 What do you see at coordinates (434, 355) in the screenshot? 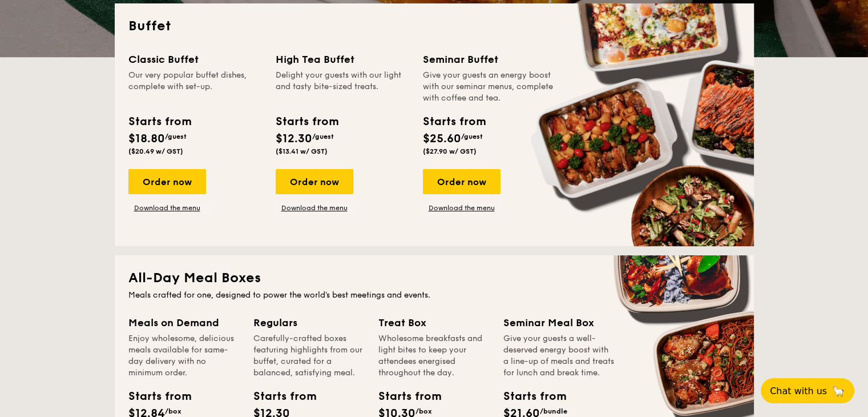
I see `div: Wholesome breakfasts and light bites to keep your attendees energised throughout the day.` at bounding box center [434, 355].